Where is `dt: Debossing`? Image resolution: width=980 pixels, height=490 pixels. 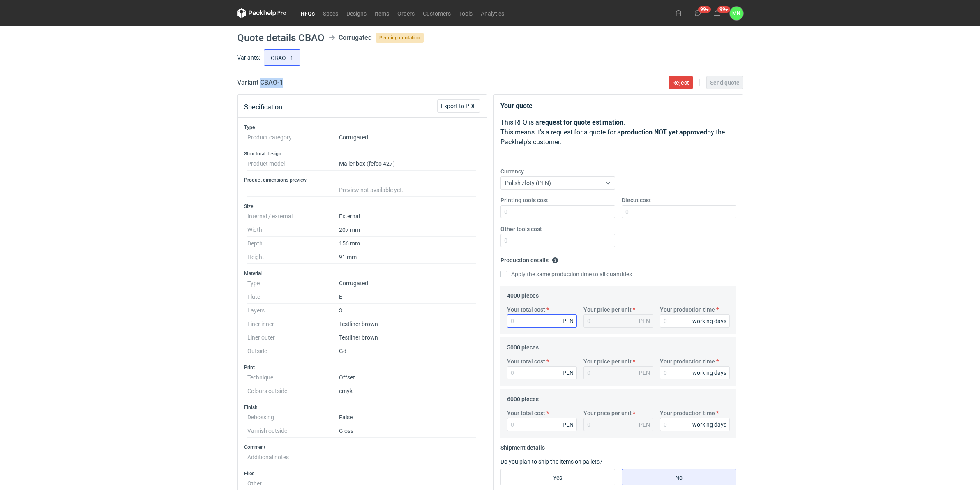
dt: Debossing is located at coordinates (293, 418).